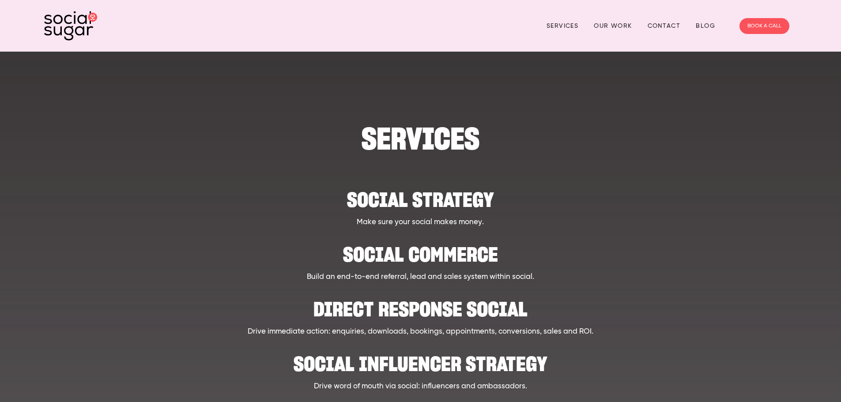 Image resolution: width=841 pixels, height=402 pixels. What do you see at coordinates (71, 26) in the screenshot?
I see `img: SocialSugar` at bounding box center [71, 26].